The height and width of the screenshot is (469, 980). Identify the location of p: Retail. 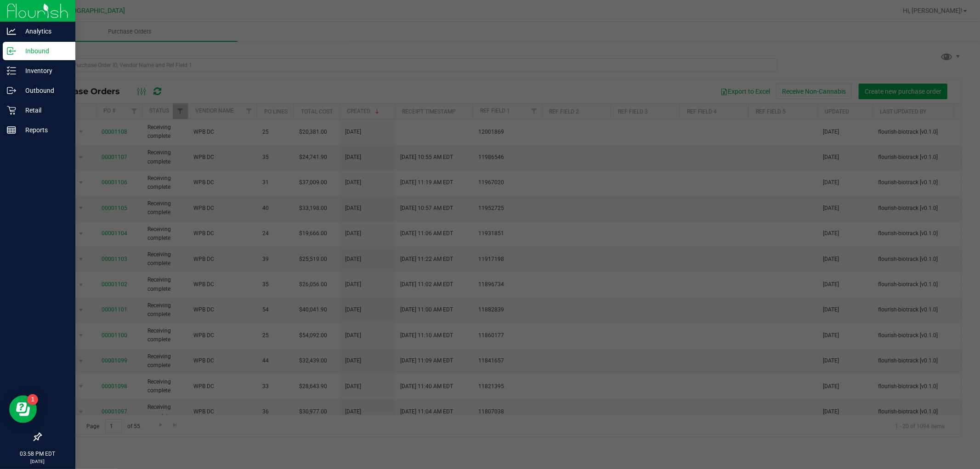
(43, 110).